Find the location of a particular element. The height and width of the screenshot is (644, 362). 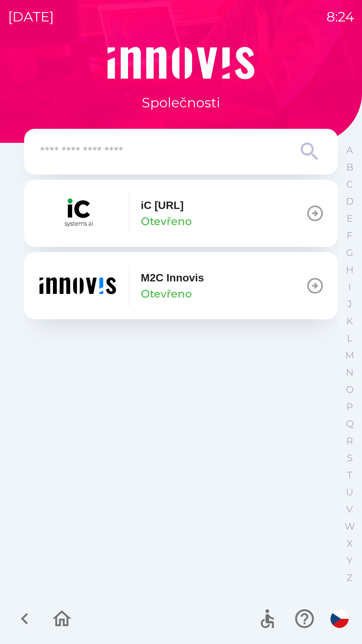

button: N is located at coordinates (349, 372).